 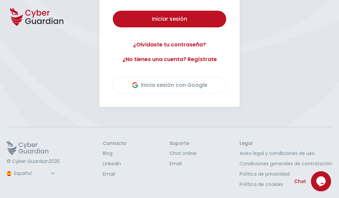 What do you see at coordinates (286, 184) in the screenshot?
I see `a: Política de cookies` at bounding box center [286, 184].